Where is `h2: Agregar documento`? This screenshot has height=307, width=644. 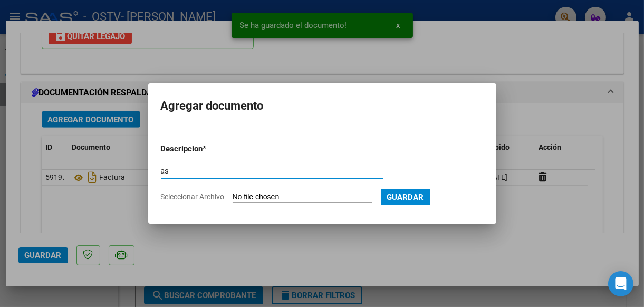 h2: Agregar documento is located at coordinates (322, 106).